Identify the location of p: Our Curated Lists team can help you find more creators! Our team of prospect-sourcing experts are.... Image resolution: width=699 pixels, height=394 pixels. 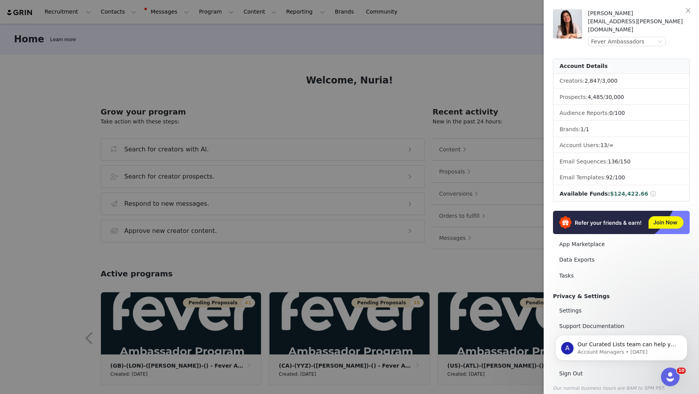
(84, 26).